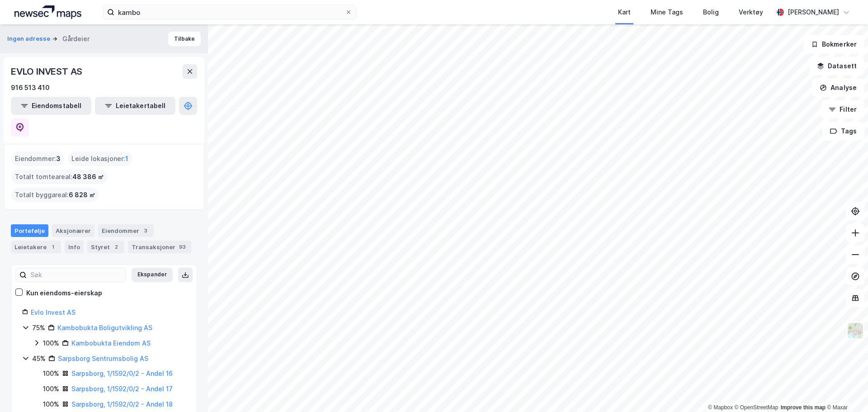  What do you see at coordinates (30, 231) in the screenshot?
I see `div: Portefølje` at bounding box center [30, 231].